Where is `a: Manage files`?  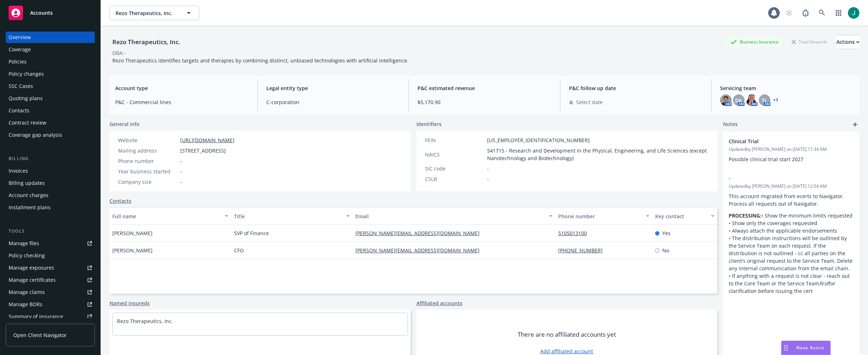
a: Manage files is located at coordinates (50, 243).